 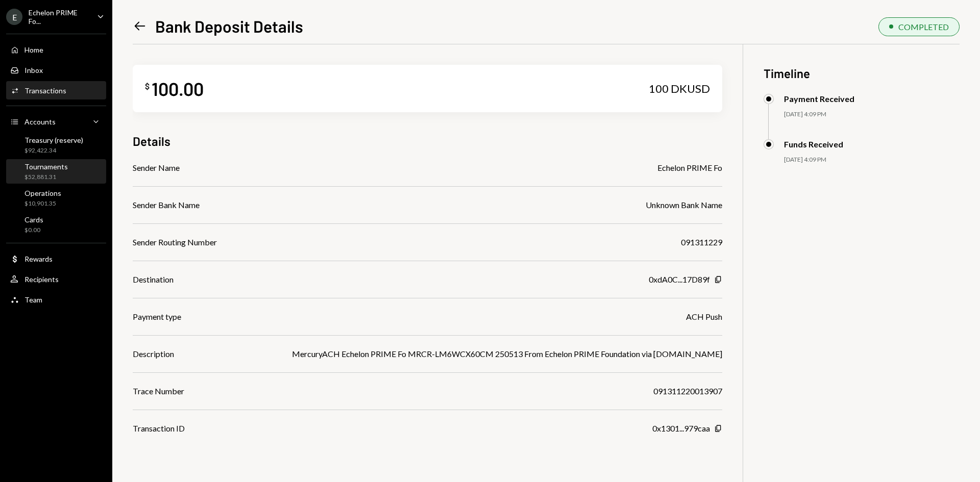 I want to click on a: Transactions, so click(x=56, y=90).